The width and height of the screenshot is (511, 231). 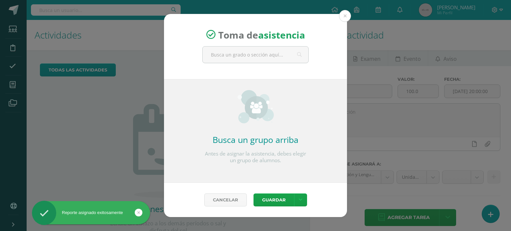 What do you see at coordinates (91, 213) in the screenshot?
I see `div: Reporte asignado exitosamente` at bounding box center [91, 213].